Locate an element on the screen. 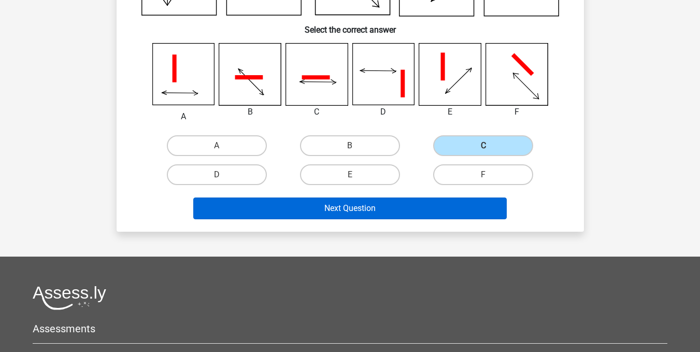  div: C is located at coordinates (316, 112).